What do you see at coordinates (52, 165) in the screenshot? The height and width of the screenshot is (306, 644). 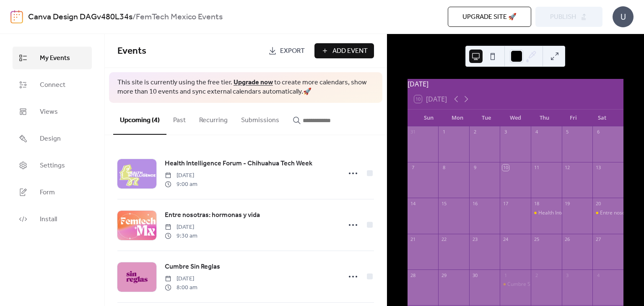 I see `a: Settings` at bounding box center [52, 165].